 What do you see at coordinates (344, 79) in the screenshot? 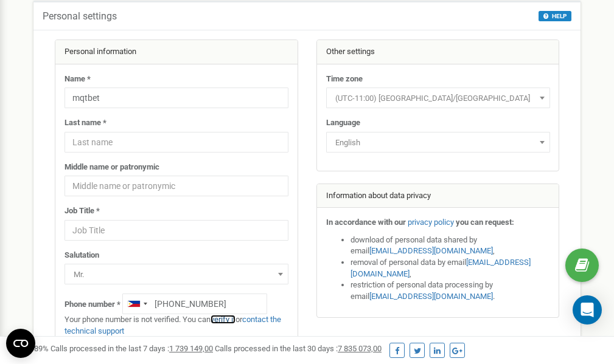
I see `label: Time zone` at bounding box center [344, 79].